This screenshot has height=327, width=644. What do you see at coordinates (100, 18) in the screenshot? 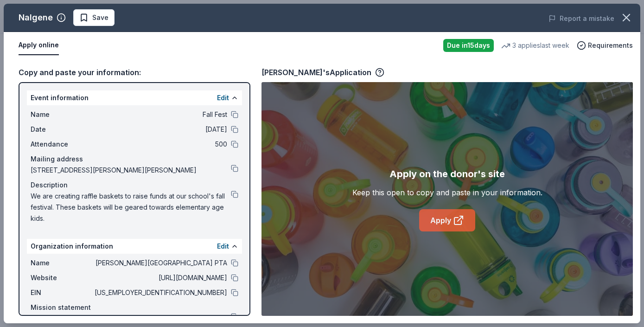
I see `span: Save` at bounding box center [100, 18].